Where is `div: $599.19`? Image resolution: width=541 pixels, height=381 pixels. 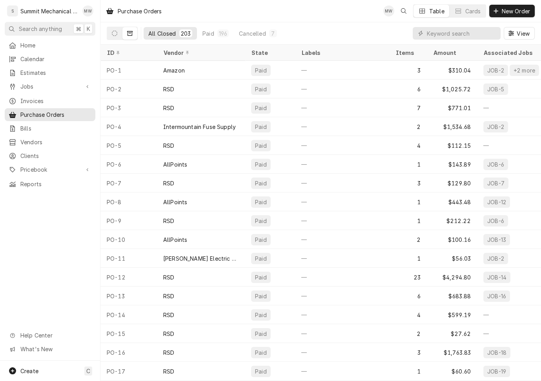 div: $599.19 is located at coordinates (452, 315).